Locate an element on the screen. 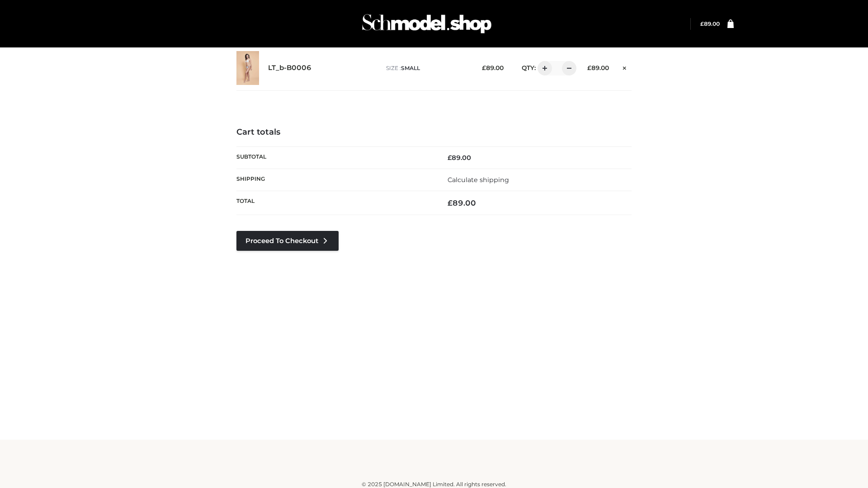 This screenshot has height=488, width=868. a: £89.00 is located at coordinates (709, 23).